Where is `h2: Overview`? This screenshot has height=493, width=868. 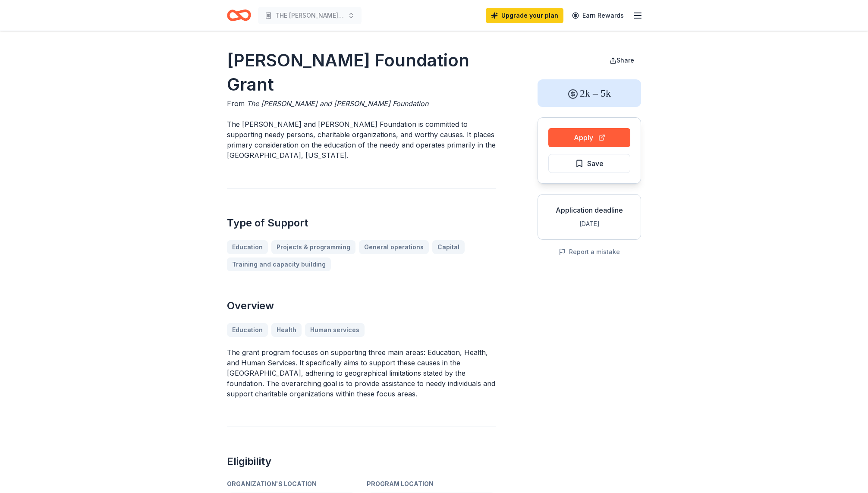 h2: Overview is located at coordinates (361, 306).